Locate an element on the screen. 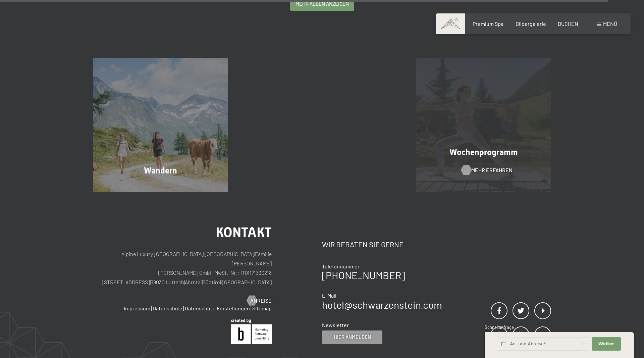 Image resolution: width=644 pixels, height=358 pixels. span: Hier anmelden is located at coordinates (352, 336).